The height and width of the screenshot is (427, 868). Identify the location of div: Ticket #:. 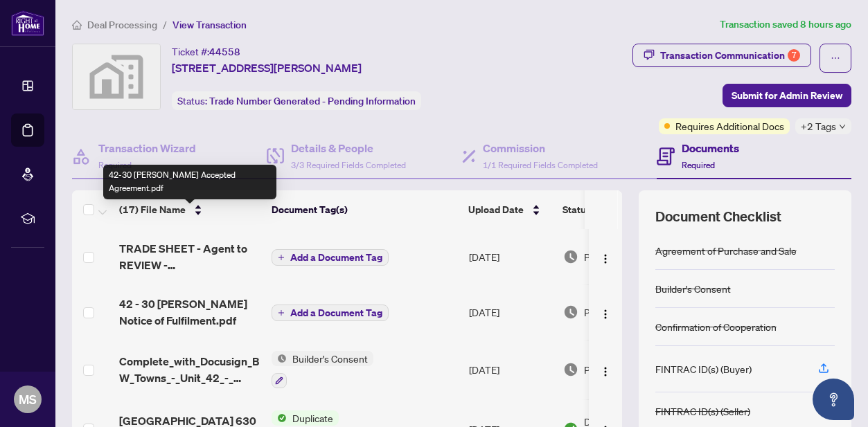
(205, 51).